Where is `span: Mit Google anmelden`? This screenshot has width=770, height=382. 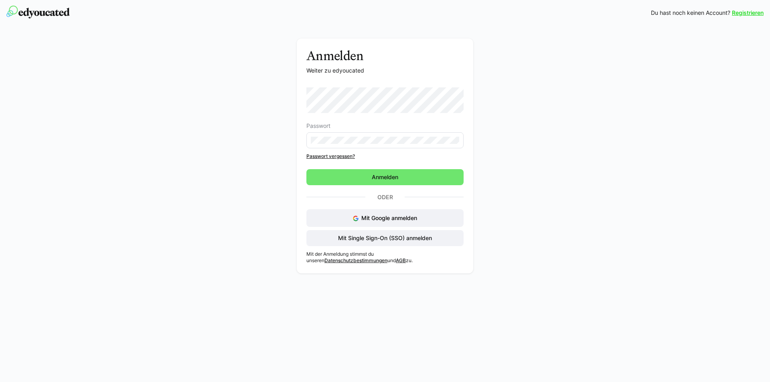 span: Mit Google anmelden is located at coordinates (389, 218).